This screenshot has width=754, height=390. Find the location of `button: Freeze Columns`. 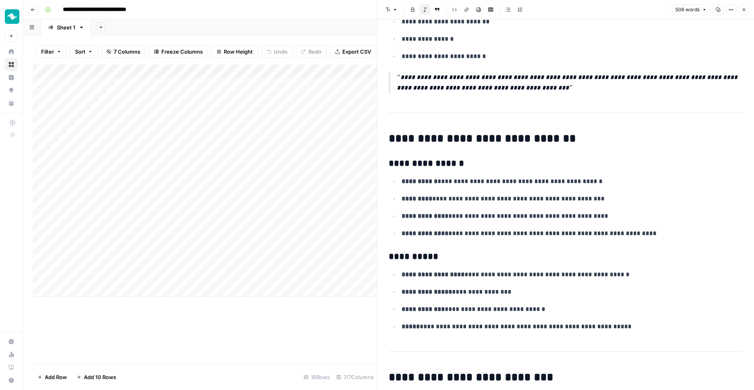

button: Freeze Columns is located at coordinates (178, 52).